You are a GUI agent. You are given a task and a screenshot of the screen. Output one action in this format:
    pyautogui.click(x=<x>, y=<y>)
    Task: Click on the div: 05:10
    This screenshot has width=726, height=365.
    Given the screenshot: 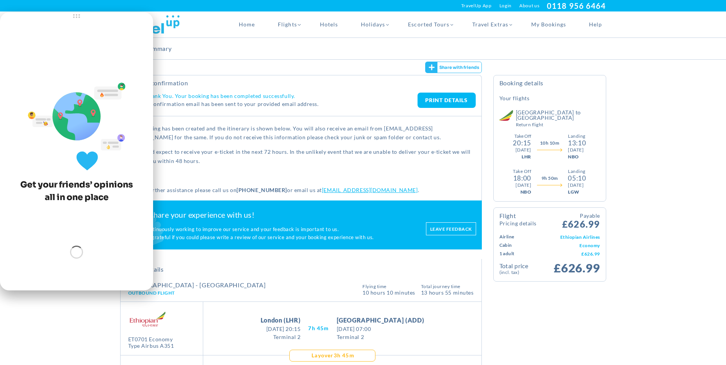 What is the action you would take?
    pyautogui.click(x=577, y=178)
    